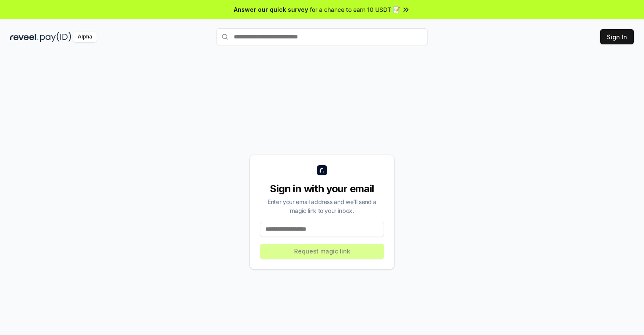  Describe the element at coordinates (322, 206) in the screenshot. I see `div: Enter your email address and we’ll send a magic link to your inbox.` at that location.